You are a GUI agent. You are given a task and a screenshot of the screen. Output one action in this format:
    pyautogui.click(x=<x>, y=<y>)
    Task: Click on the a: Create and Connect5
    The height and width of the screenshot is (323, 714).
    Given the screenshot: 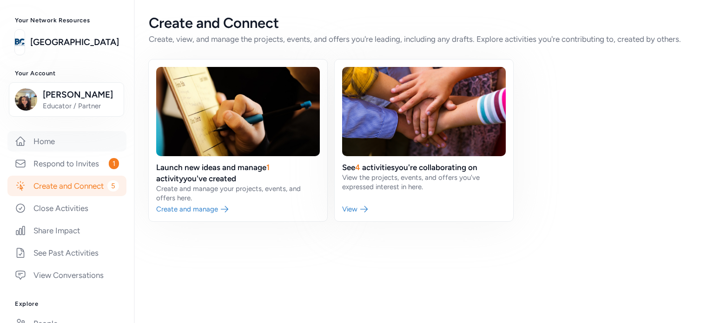 What is the action you would take?
    pyautogui.click(x=67, y=186)
    